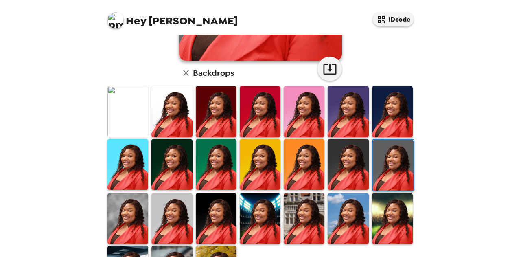  What do you see at coordinates (136, 21) in the screenshot?
I see `span: Hey` at bounding box center [136, 21].